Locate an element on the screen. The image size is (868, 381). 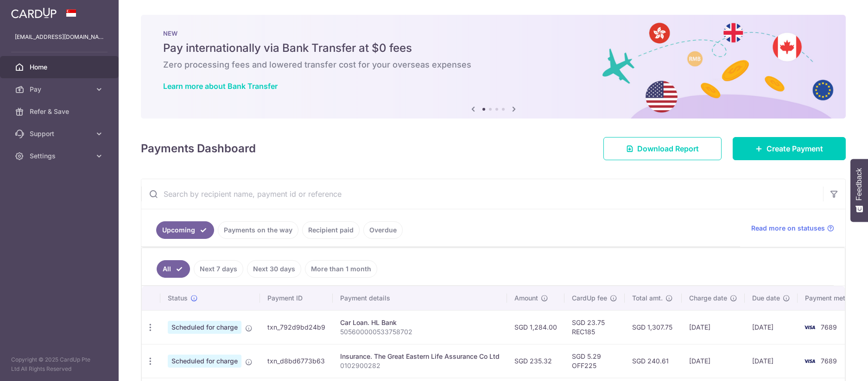
a: Create Payment is located at coordinates (790, 148).